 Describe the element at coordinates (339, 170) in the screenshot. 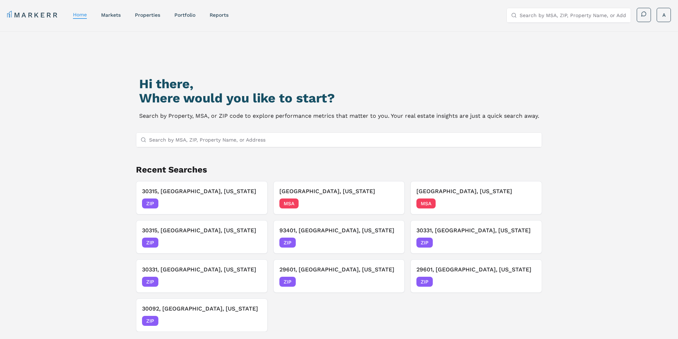

I see `h2: Recent Searches` at that location.